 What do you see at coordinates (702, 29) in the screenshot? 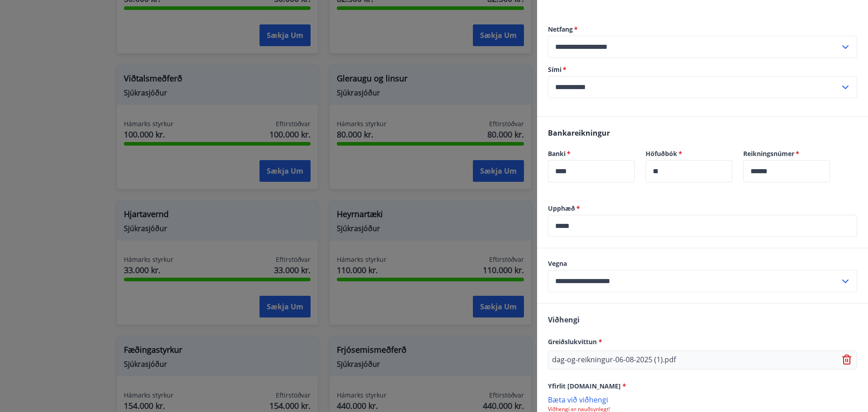
I see `label: Netfang` at bounding box center [702, 29].